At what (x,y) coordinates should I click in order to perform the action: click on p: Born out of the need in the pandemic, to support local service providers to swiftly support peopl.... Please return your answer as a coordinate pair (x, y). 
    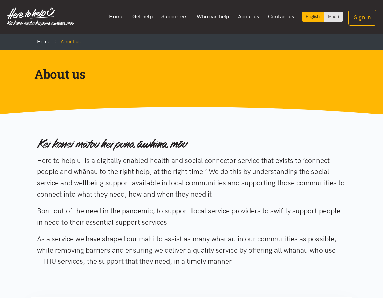
    Looking at the image, I should click on (192, 216).